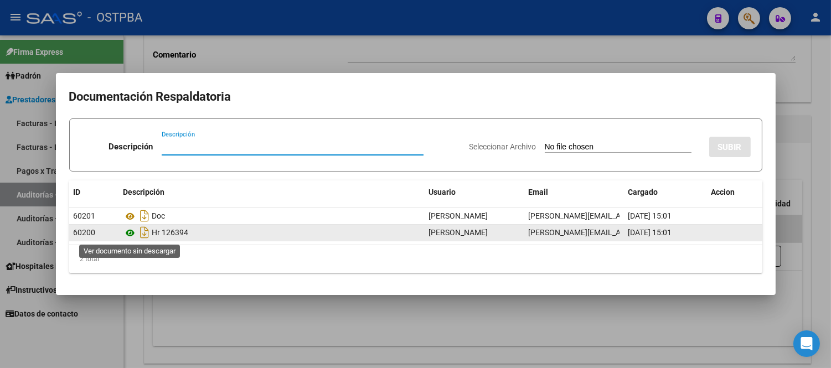  Describe the element at coordinates (85, 233) in the screenshot. I see `span: 60200` at that location.